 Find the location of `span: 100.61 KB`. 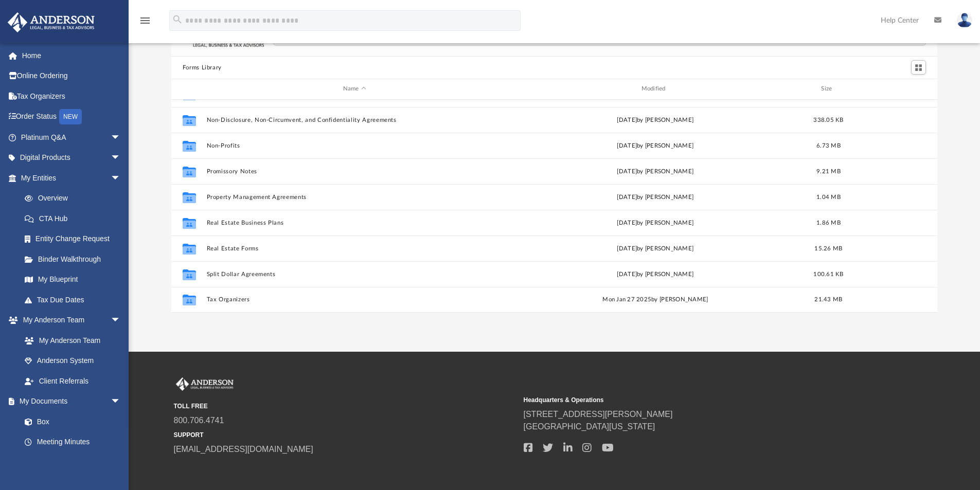

span: 100.61 KB is located at coordinates (829, 274).